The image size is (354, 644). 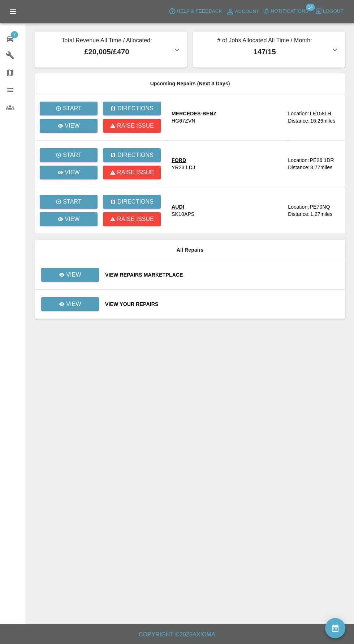 What do you see at coordinates (194, 114) in the screenshot?
I see `div: MERCEDES-BENZ` at bounding box center [194, 114].